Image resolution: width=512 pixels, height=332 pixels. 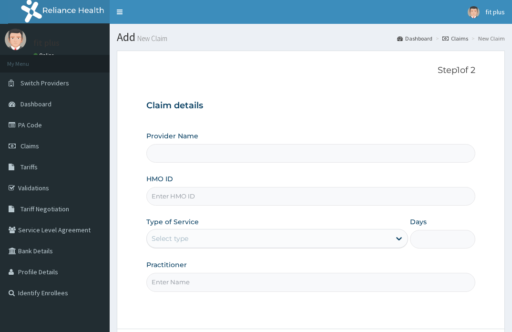 I want to click on li: New Claim, so click(x=487, y=38).